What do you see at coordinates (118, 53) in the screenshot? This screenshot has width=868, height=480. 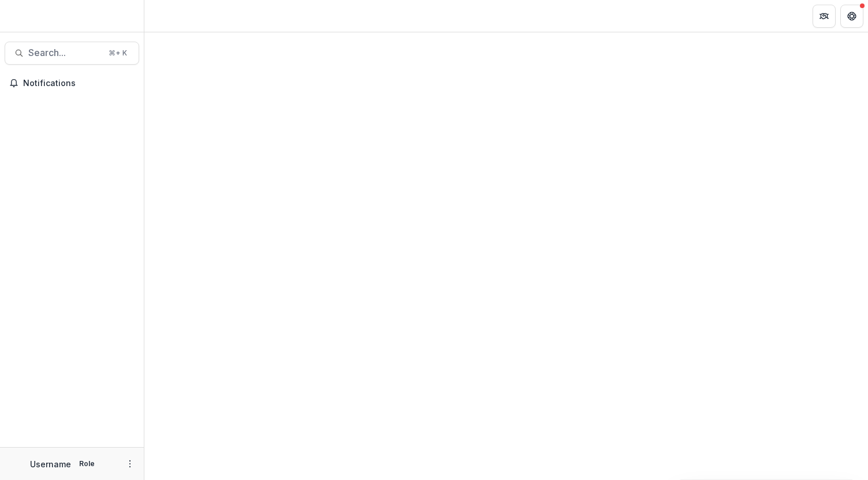 I see `div: ⌘ + K` at bounding box center [118, 53].